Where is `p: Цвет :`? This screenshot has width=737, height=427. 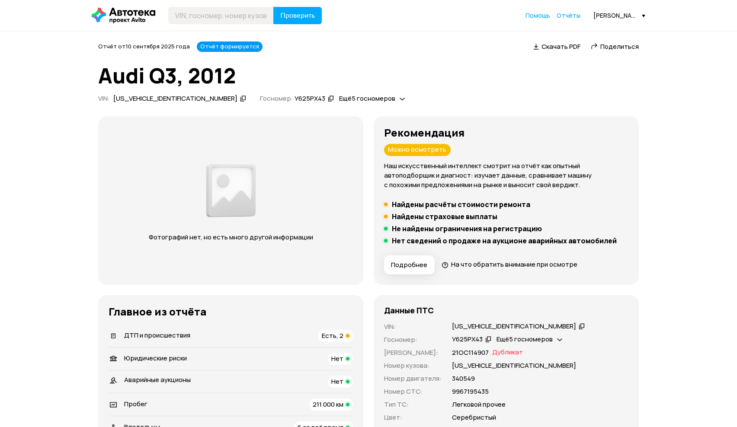
p: Цвет : is located at coordinates (412, 418).